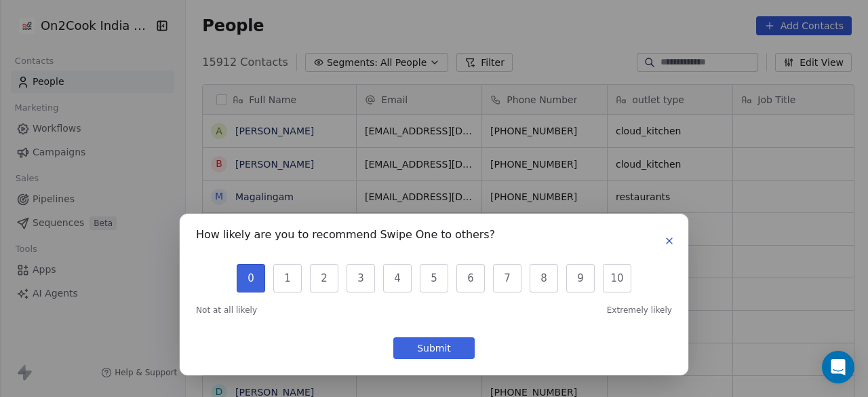 The width and height of the screenshot is (868, 397). I want to click on button: 8, so click(544, 278).